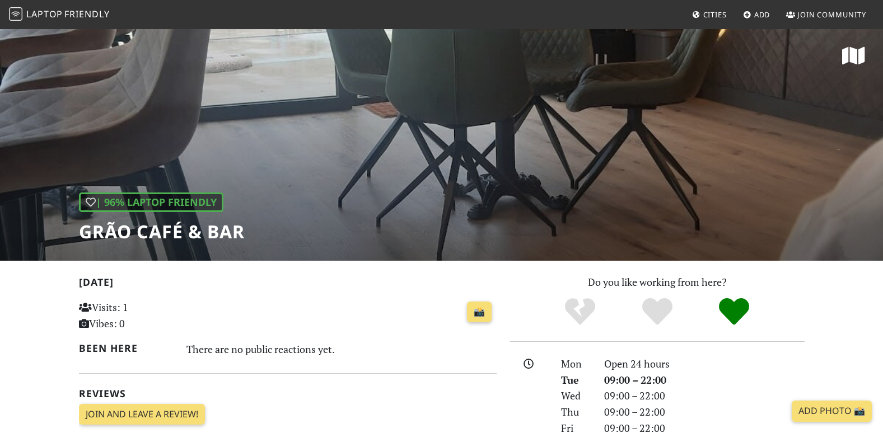 The image size is (883, 433). What do you see at coordinates (704, 364) in the screenshot?
I see `div: Open 24 hours` at bounding box center [704, 364].